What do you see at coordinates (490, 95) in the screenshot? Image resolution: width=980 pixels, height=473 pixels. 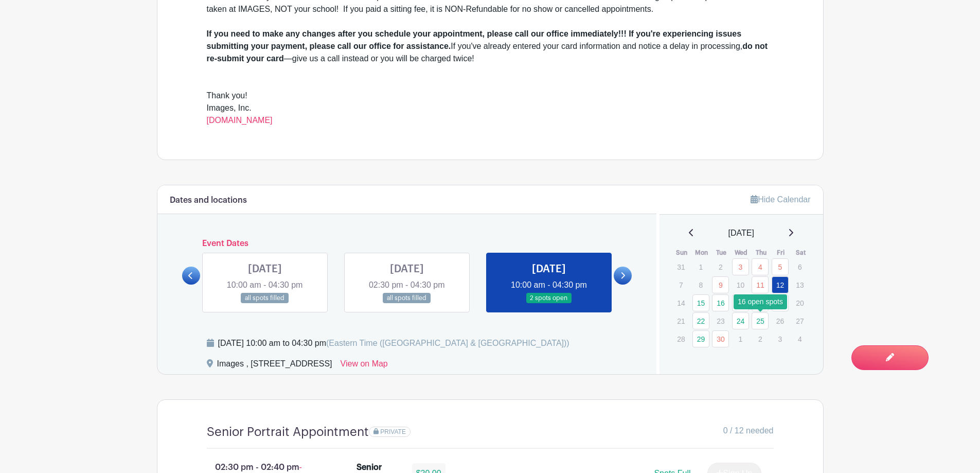 I see `div: Thank you!` at bounding box center [490, 95].